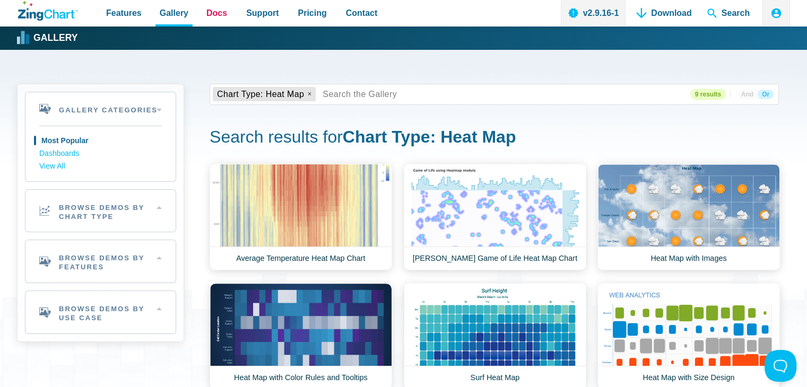 Image resolution: width=807 pixels, height=387 pixels. Describe the element at coordinates (100, 141) in the screenshot. I see `a: Most Popular` at that location.